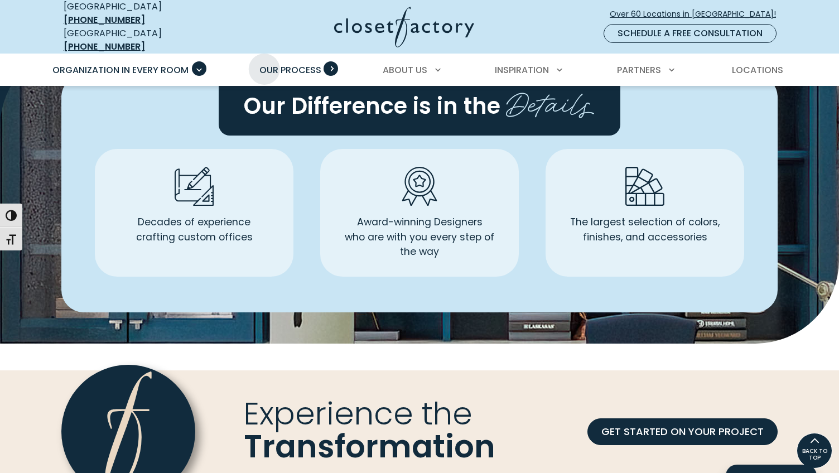 This screenshot has width=839, height=473. Describe the element at coordinates (194, 229) in the screenshot. I see `p: Decades of experience crafting custom offices` at that location.